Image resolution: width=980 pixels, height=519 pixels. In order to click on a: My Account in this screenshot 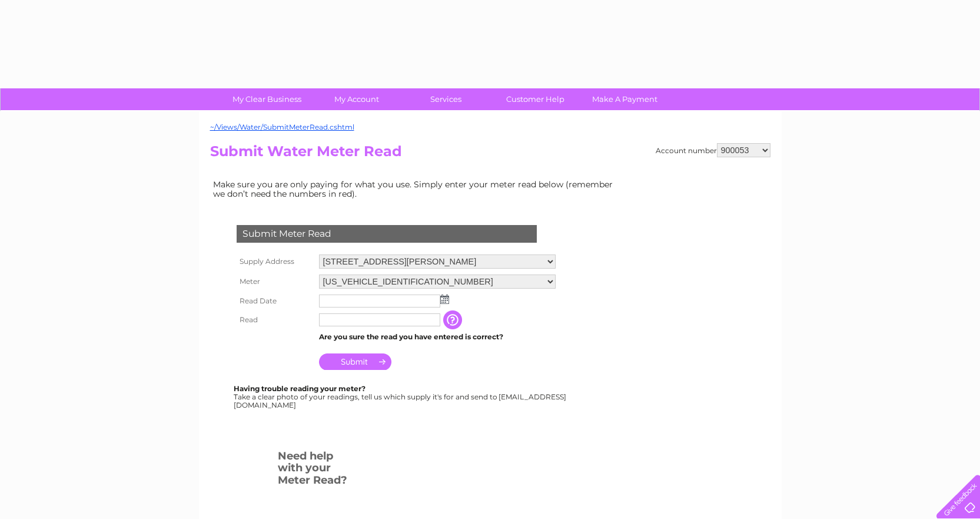, I will do `click(356, 99)`.